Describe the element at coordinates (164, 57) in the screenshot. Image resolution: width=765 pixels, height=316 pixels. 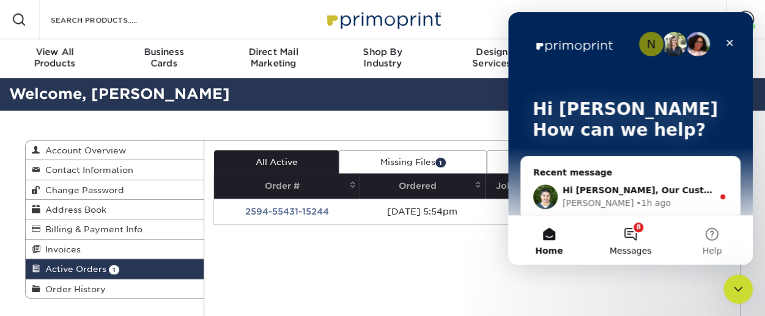
I see `div: Cards` at that location.